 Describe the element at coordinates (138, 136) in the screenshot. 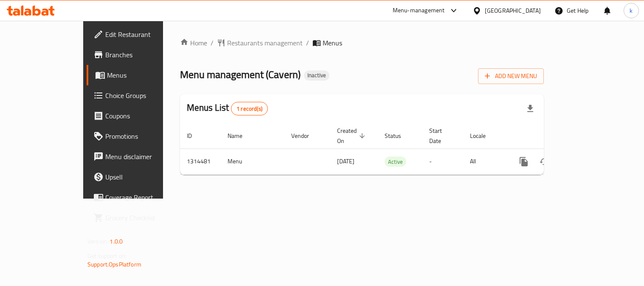

I see `a: Promotions` at that location.